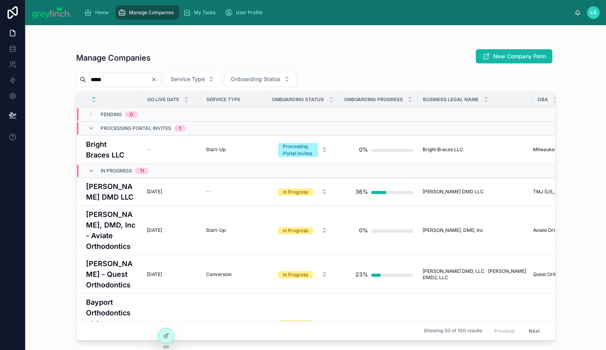 The image size is (606, 350). I want to click on span: Bayport Orthodontics, so click(556, 324).